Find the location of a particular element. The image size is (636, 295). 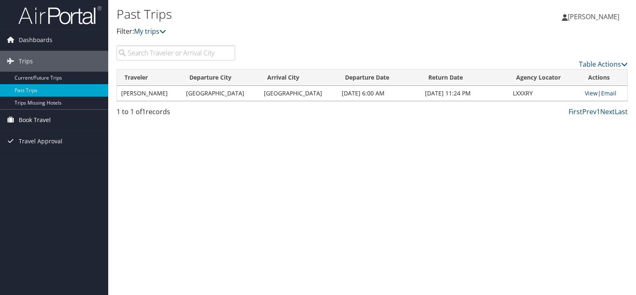

th: Departure Date: activate to sort column ascending is located at coordinates (379, 77).